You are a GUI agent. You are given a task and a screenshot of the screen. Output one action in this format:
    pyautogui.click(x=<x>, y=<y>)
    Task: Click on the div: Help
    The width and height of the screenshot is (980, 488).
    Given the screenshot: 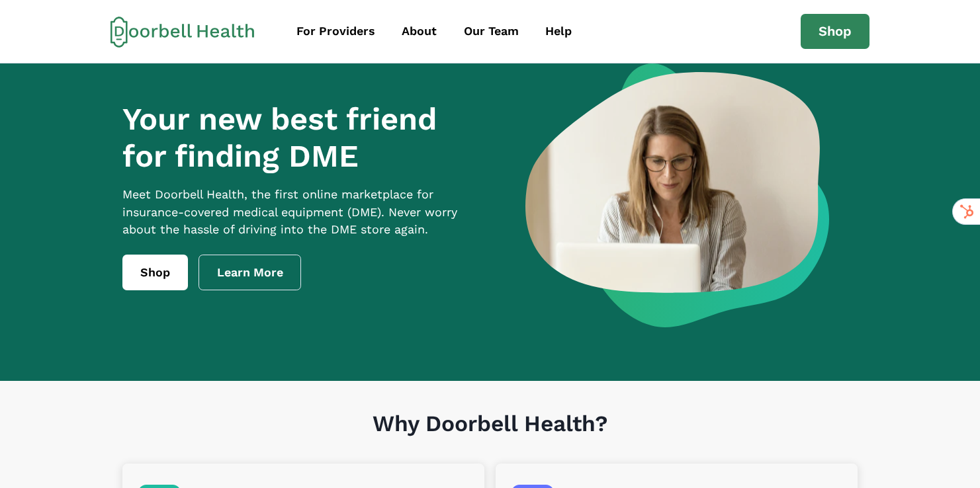 What is the action you would take?
    pyautogui.click(x=559, y=31)
    